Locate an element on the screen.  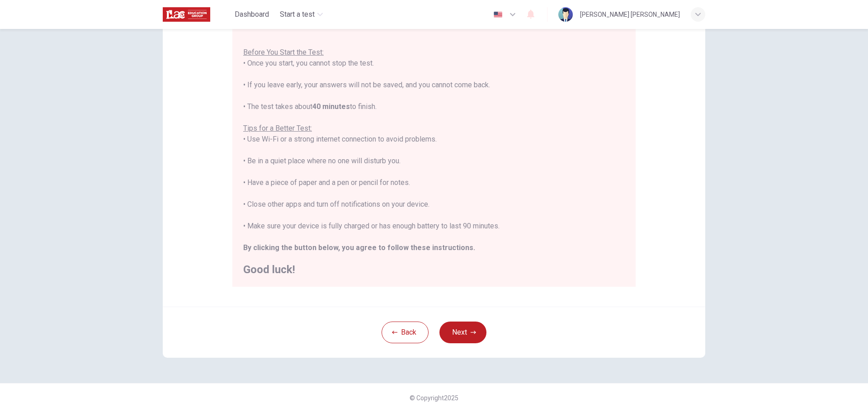
button: Back is located at coordinates (405, 333).